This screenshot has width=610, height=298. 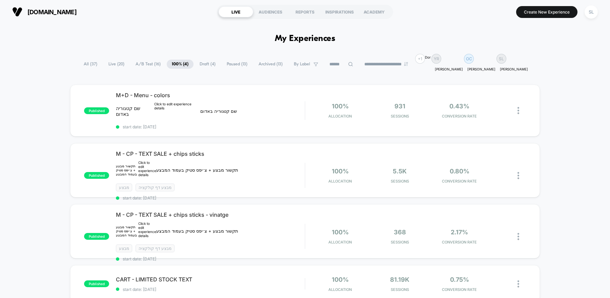 I want to click on div: INSPIRATIONS, so click(x=340, y=12).